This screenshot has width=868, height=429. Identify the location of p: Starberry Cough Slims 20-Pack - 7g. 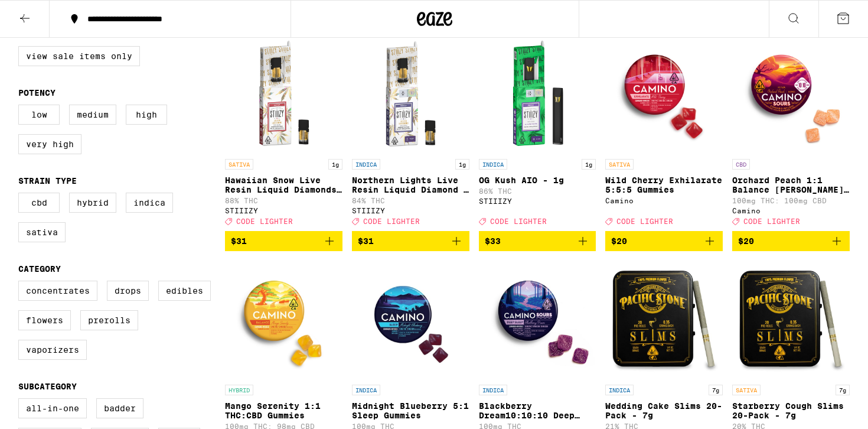
(790, 410).